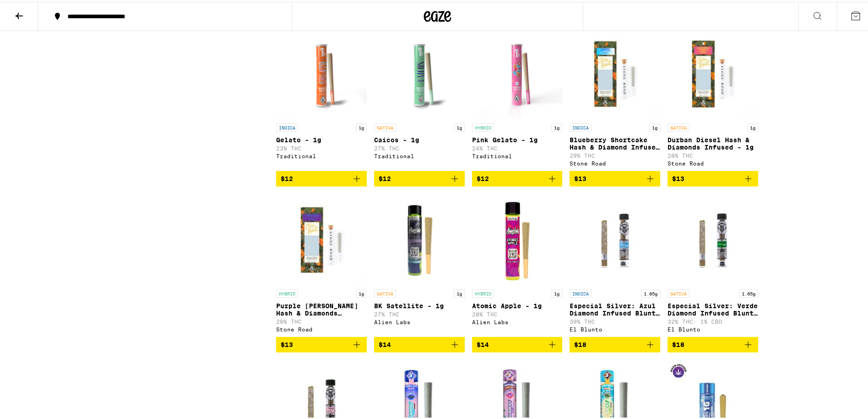 The height and width of the screenshot is (419, 868). Describe the element at coordinates (321, 71) in the screenshot. I see `img: Traditional - Gelato - 1g` at that location.